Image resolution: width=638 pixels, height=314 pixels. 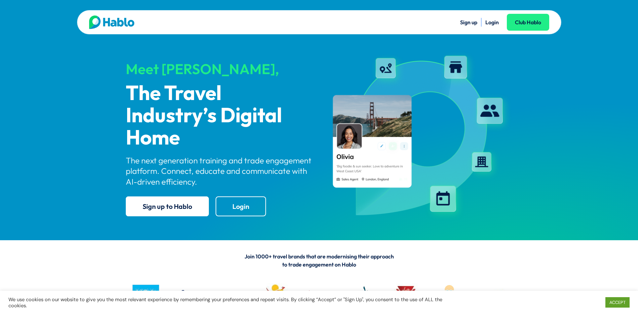 I want to click on div: We use cookies on our website to give you the most relevant experience by remembering your prefer..., so click(x=226, y=302).